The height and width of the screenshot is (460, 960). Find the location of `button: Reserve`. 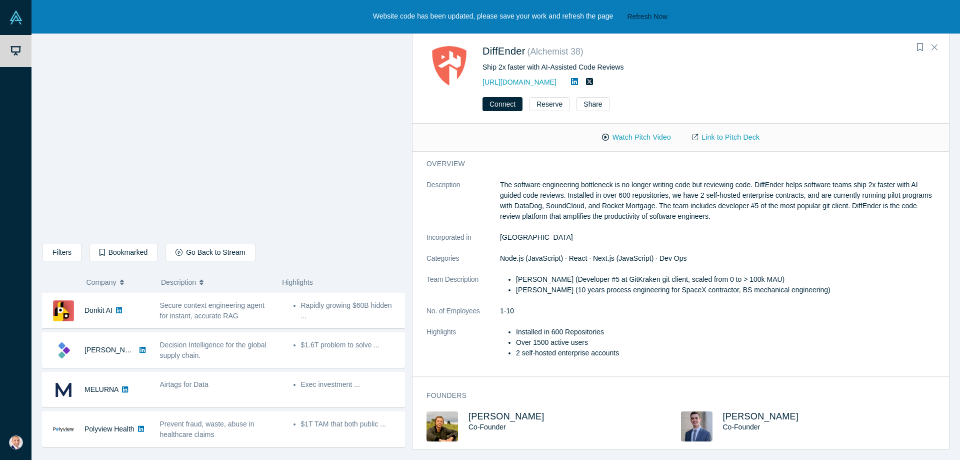

button: Reserve is located at coordinates (550, 104).